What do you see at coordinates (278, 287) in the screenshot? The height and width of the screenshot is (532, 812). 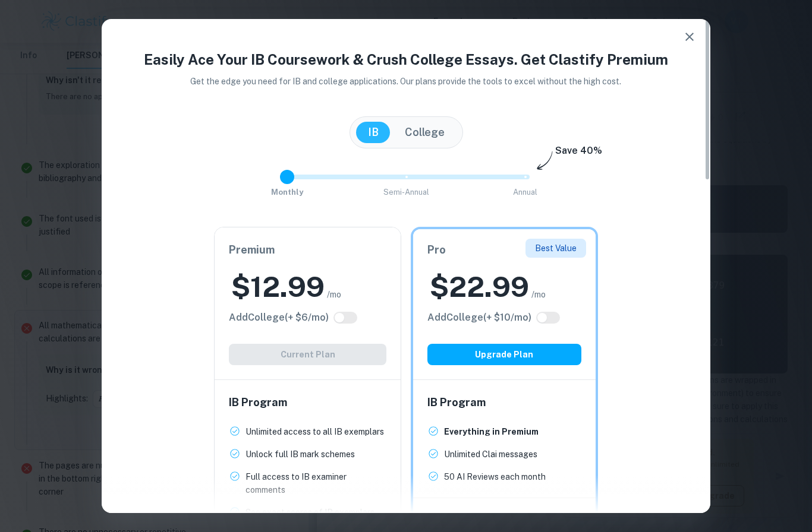 I see `h2: $ 12.99` at bounding box center [278, 287].